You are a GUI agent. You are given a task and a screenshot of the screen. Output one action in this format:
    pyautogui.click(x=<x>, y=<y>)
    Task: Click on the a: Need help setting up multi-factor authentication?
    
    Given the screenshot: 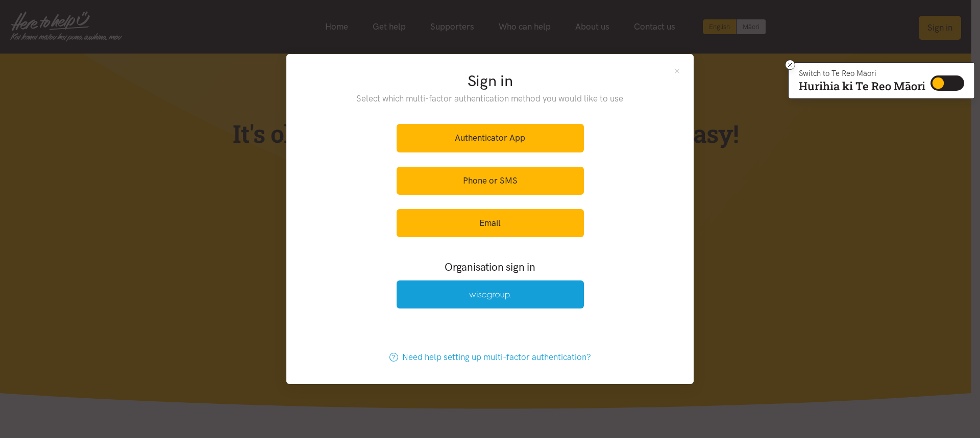 What is the action you would take?
    pyautogui.click(x=490, y=357)
    